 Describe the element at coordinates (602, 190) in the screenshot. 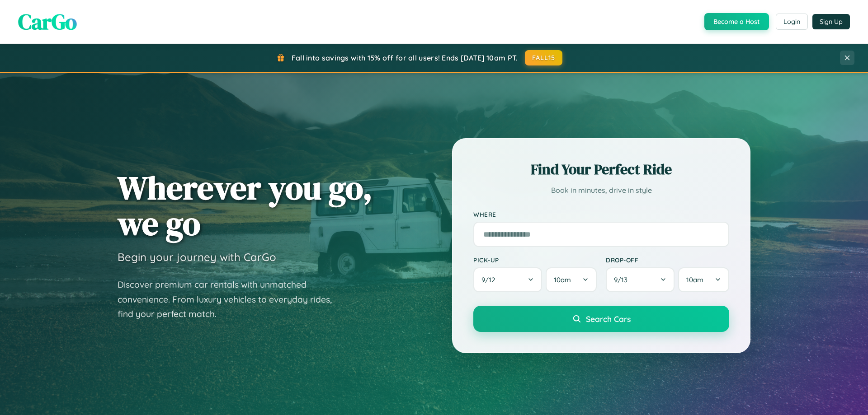

I see `p: Book in minutes, drive in style` at that location.